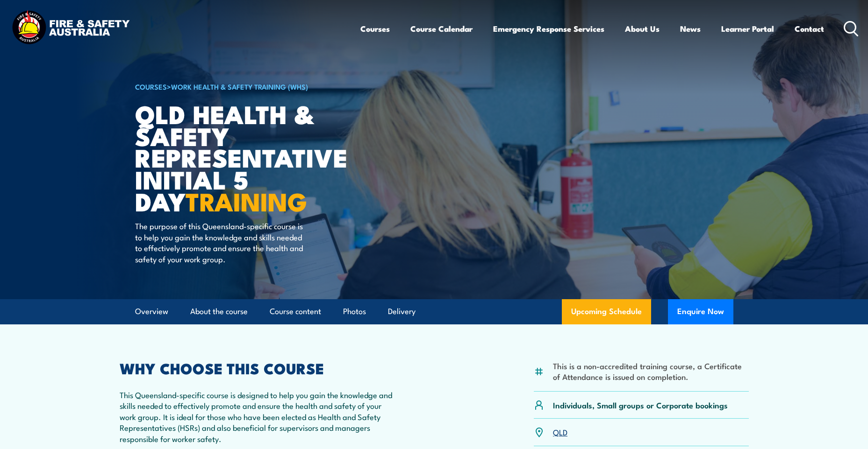  Describe the element at coordinates (240, 86) in the screenshot. I see `a: Work Health & Safety Training (WHS)` at that location.